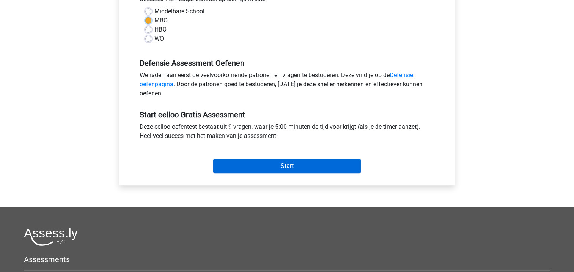 The image size is (574, 272). What do you see at coordinates (287, 133) in the screenshot?
I see `div: Deze eelloo oefentest bestaat uit 9 vragen, waar je 5:00 minuten de tijd voor krijgt (als je de t...` at bounding box center [287, 133].